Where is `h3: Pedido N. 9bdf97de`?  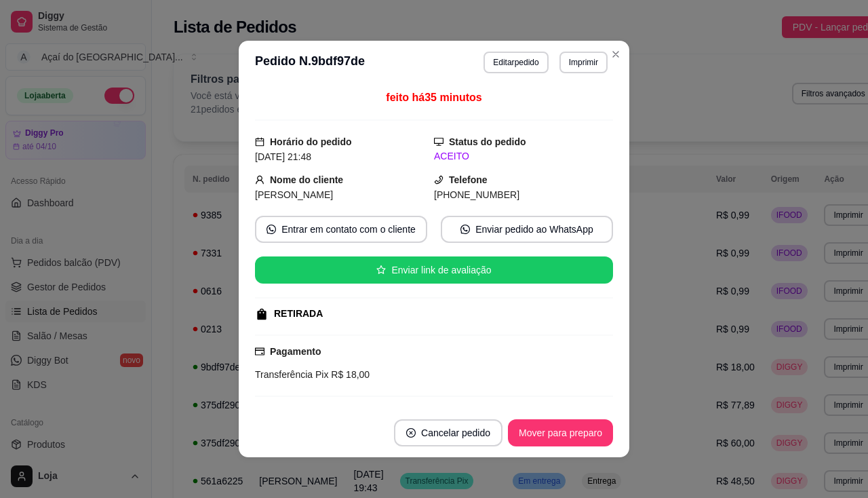 h3: Pedido N. 9bdf97de is located at coordinates (310, 63).